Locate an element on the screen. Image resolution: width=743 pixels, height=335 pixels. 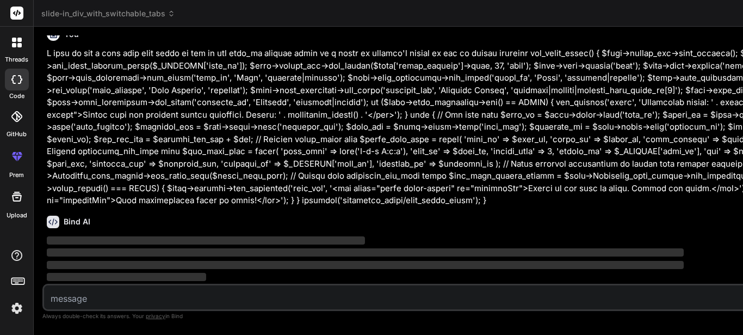
span: privacy is located at coordinates (156, 315).